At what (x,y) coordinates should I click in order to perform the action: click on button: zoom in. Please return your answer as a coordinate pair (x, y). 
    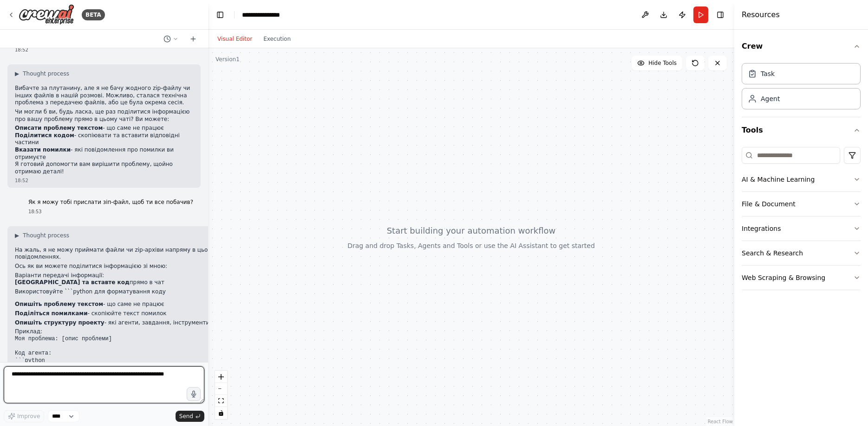
    Looking at the image, I should click on (221, 378).